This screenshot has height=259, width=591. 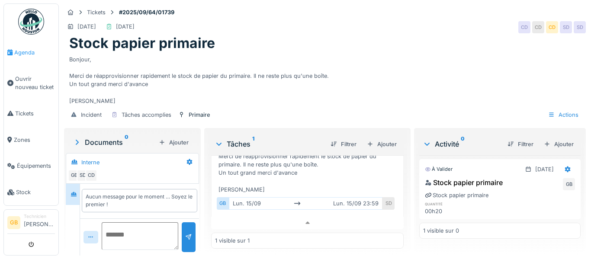 What do you see at coordinates (269, 144) in the screenshot?
I see `div: Tâches` at bounding box center [269, 144].